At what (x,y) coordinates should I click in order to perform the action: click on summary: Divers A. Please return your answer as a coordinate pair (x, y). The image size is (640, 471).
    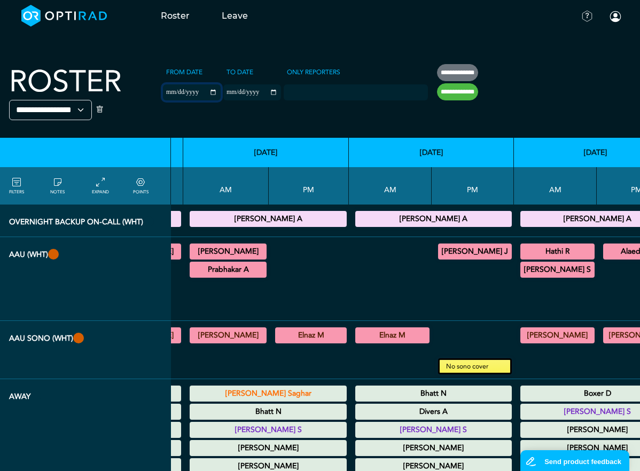
    Looking at the image, I should click on (433, 412).